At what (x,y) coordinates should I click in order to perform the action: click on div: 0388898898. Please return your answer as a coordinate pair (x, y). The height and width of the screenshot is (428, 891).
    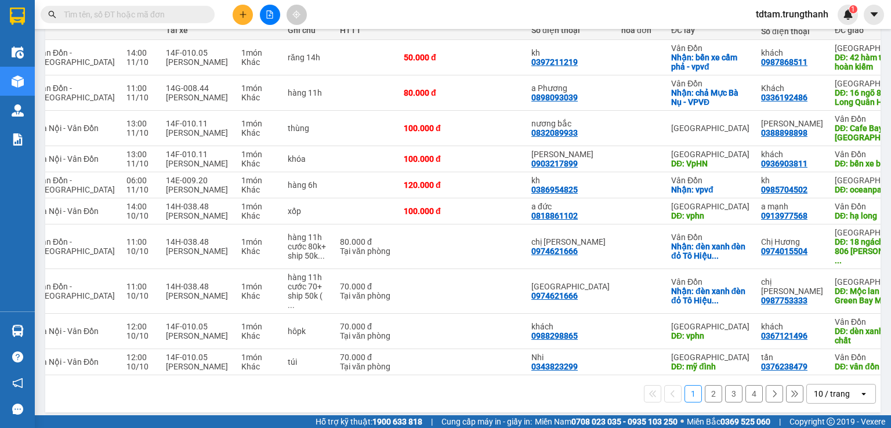
    Looking at the image, I should click on (784, 133).